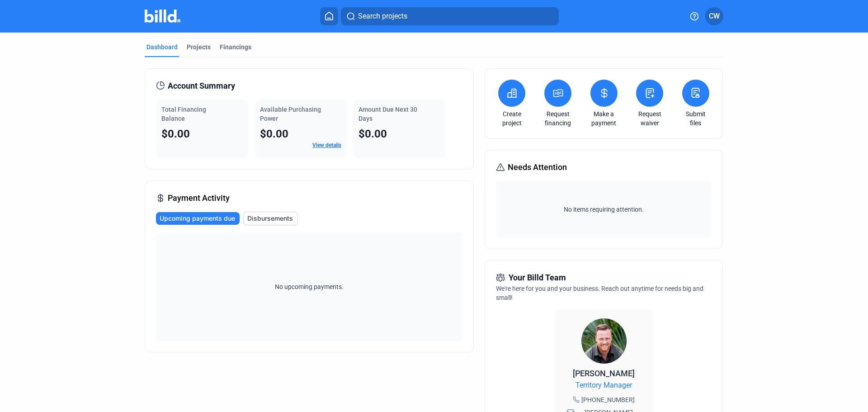  Describe the element at coordinates (162, 16) in the screenshot. I see `img: Billd Company Logo` at that location.